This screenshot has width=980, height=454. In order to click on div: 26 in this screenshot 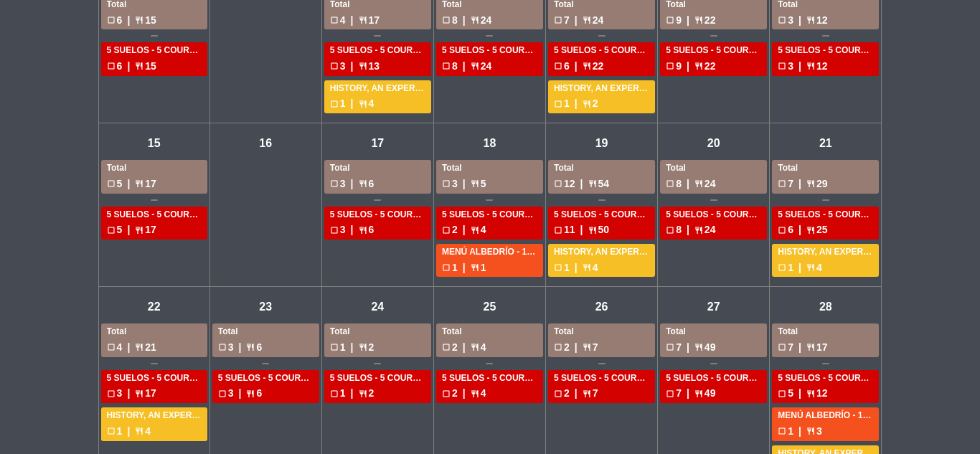, I will do `click(601, 306)`.